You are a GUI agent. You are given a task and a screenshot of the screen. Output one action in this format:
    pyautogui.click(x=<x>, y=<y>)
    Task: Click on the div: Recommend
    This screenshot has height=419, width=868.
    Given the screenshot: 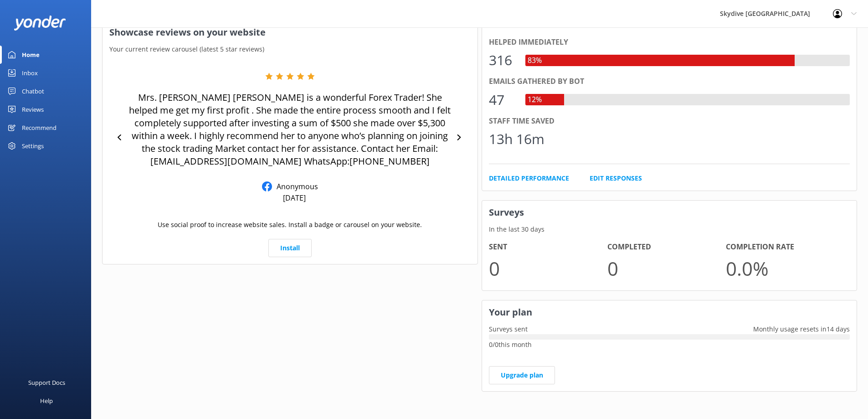 What is the action you would take?
    pyautogui.click(x=39, y=127)
    